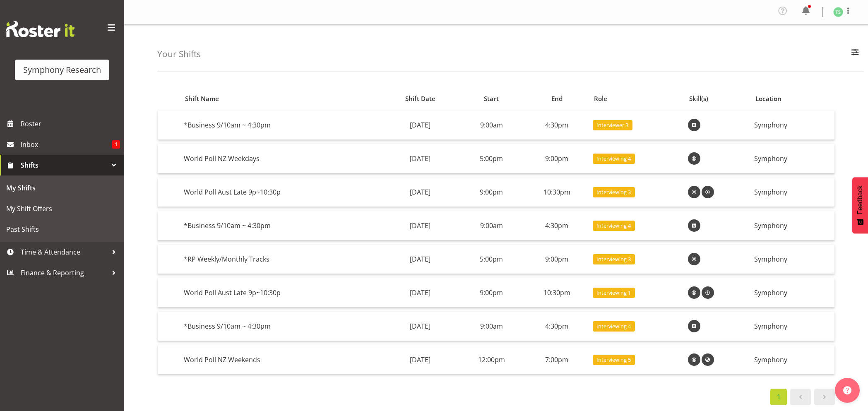 Image resolution: width=868 pixels, height=411 pixels. Describe the element at coordinates (491, 359) in the screenshot. I see `td: 12:00pm` at that location.